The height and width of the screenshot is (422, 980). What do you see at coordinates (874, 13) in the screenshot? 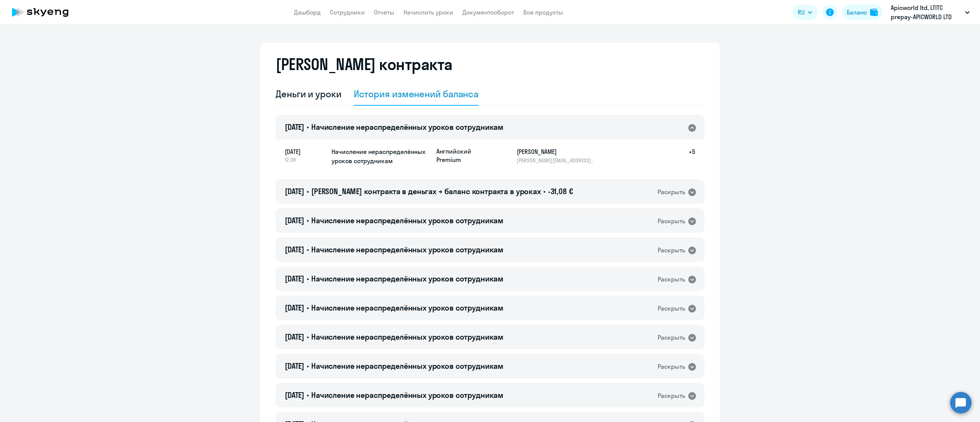
I see `img: balance` at bounding box center [874, 13].